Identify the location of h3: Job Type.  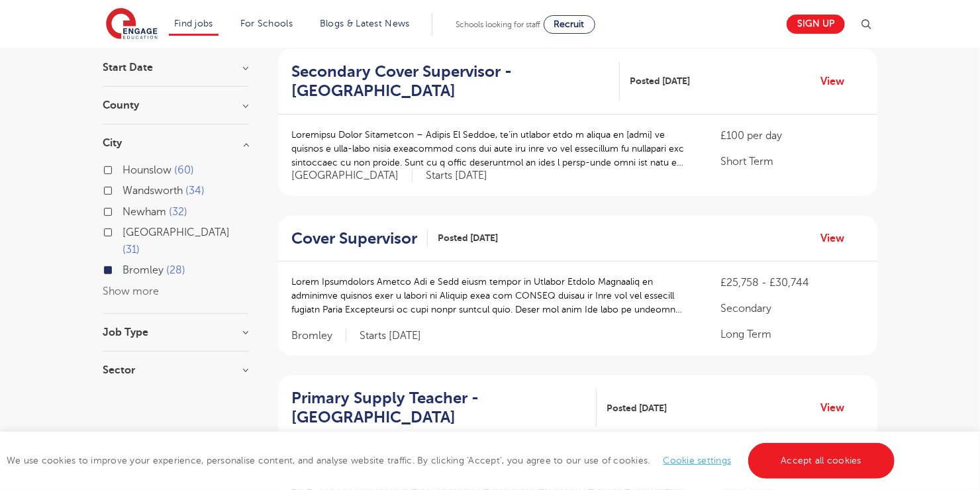
(175, 332).